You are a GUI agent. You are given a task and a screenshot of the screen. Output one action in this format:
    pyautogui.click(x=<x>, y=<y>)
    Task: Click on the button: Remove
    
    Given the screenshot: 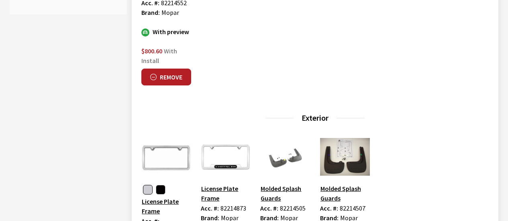 What is the action you would take?
    pyautogui.click(x=166, y=77)
    